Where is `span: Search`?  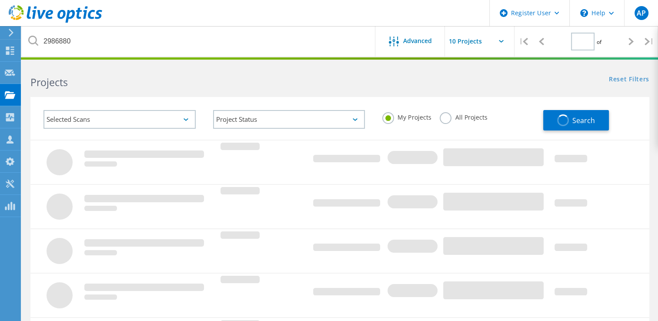
span: Search is located at coordinates (583, 120).